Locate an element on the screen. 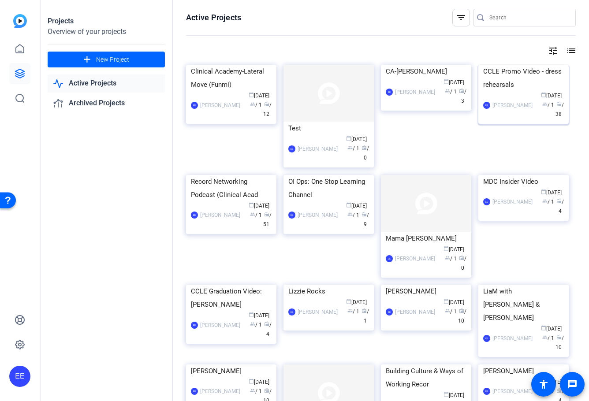 Image resolution: width=589 pixels, height=401 pixels. mat-icon: filter_list is located at coordinates (461, 18).